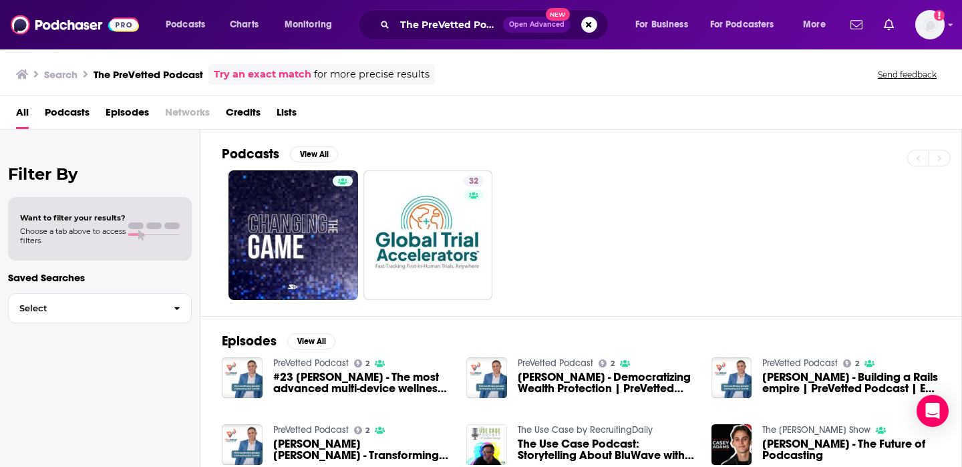  Describe the element at coordinates (486, 444) in the screenshot. I see `img: The Use Case Podcast: Storytelling About BluWave with Sean Mooney` at that location.